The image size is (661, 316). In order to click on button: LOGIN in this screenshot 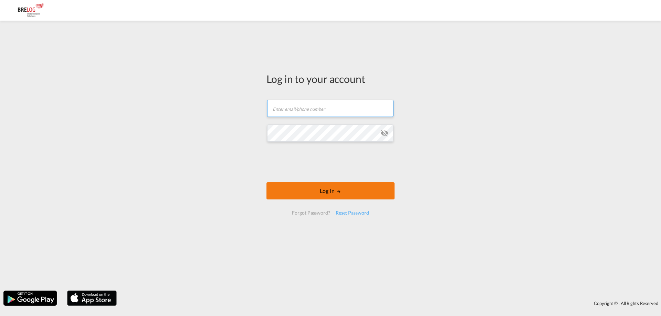, I will do `click(331, 191)`.